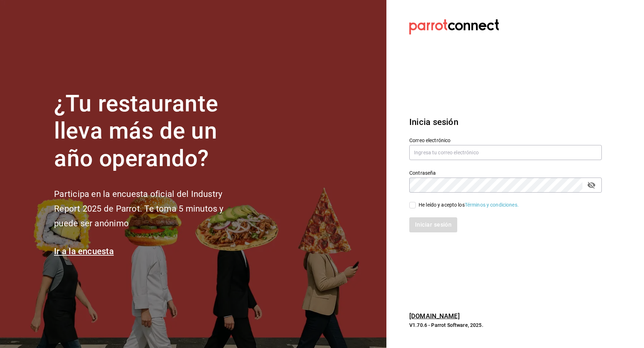 The height and width of the screenshot is (348, 644). Describe the element at coordinates (84, 251) in the screenshot. I see `a: Ir a la encuesta` at that location.